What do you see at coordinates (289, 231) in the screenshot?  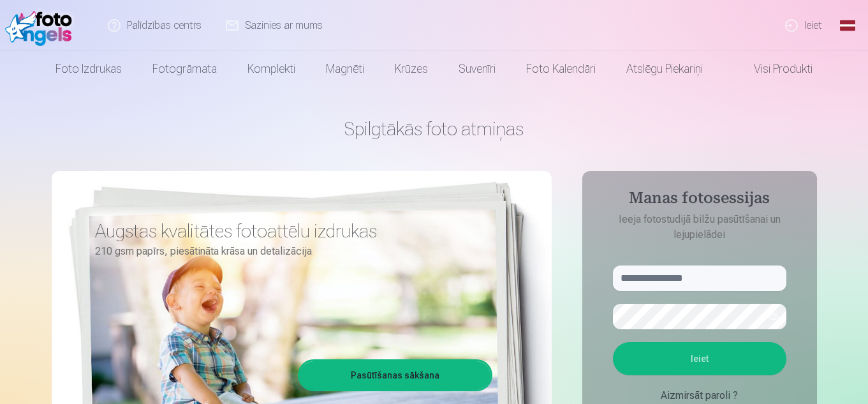 I see `h3: Augstas kvalitātes fotoattēlu izdrukas` at bounding box center [289, 231].